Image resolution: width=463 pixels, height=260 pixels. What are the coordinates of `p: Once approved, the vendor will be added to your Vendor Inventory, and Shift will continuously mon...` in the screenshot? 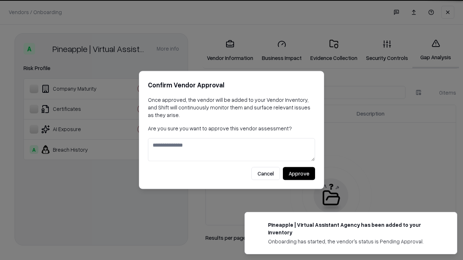 It's located at (231, 107).